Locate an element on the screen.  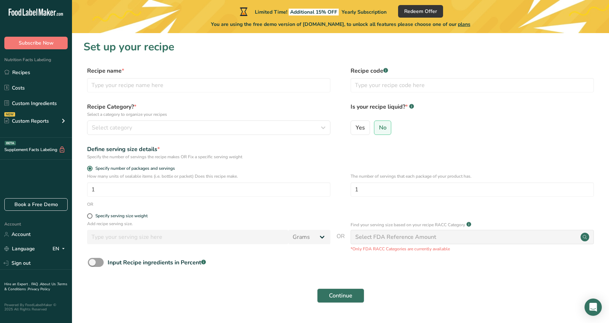
a: Hire an Expert . is located at coordinates (17, 284).